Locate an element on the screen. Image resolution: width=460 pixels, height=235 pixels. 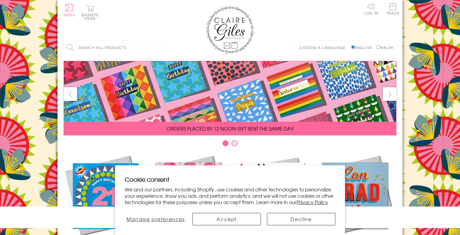
button: Carousel Page 1 (Current Slide) is located at coordinates (226, 143).